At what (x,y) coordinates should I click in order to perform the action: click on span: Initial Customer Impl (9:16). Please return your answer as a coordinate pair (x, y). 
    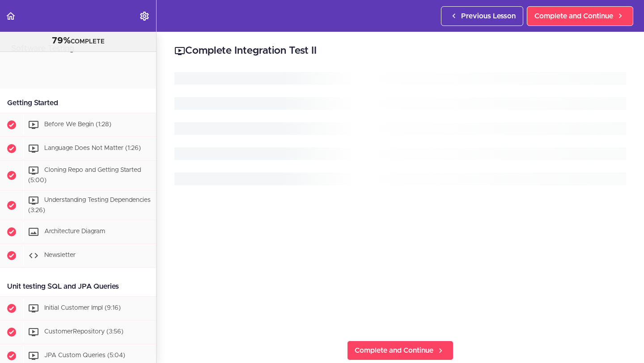
    Looking at the image, I should click on (82, 308).